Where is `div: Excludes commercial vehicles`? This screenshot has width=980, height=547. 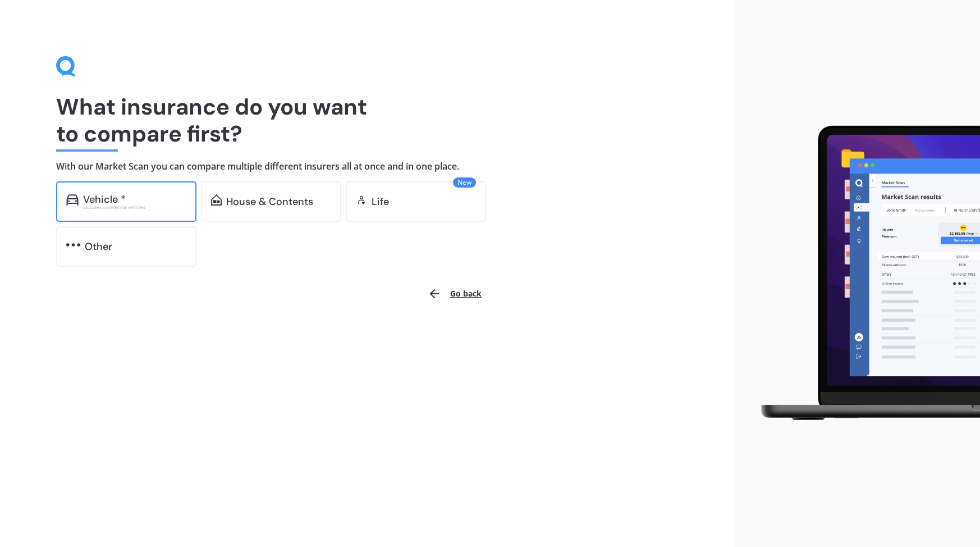 div: Excludes commercial vehicles is located at coordinates (135, 207).